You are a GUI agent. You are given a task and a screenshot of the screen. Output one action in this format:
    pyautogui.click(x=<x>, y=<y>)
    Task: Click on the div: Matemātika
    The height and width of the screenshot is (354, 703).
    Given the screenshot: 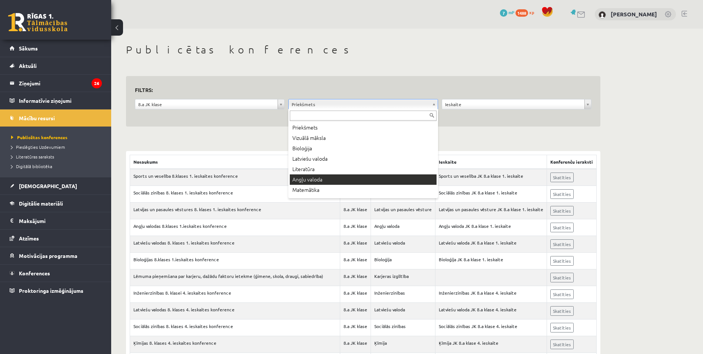 What is the action you would take?
    pyautogui.click(x=363, y=190)
    